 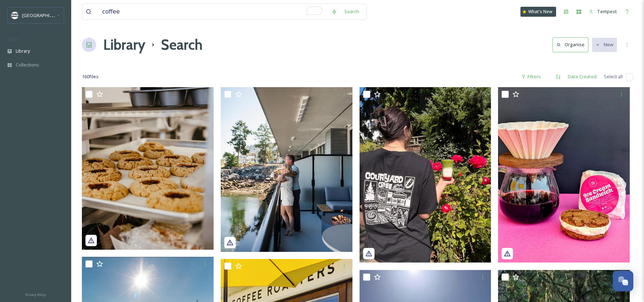 What do you see at coordinates (13, 39) in the screenshot?
I see `span: MEDIA` at bounding box center [13, 39].